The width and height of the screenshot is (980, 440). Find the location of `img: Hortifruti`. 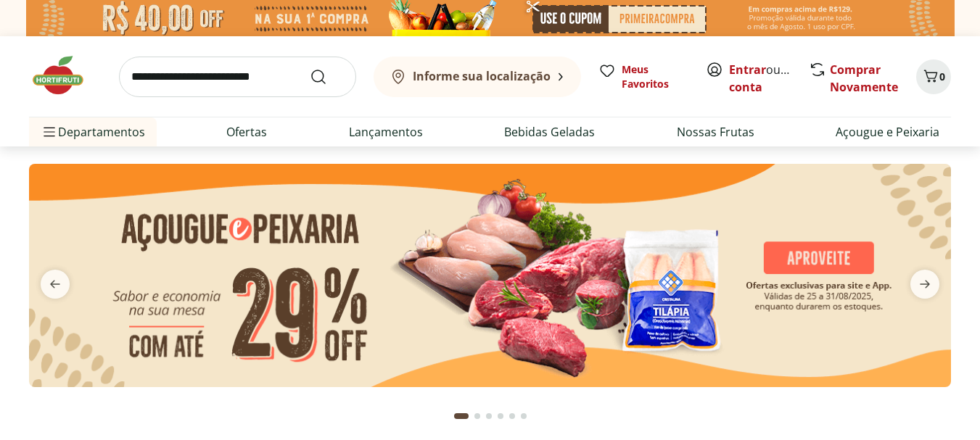

img: Hortifruti is located at coordinates (66, 75).